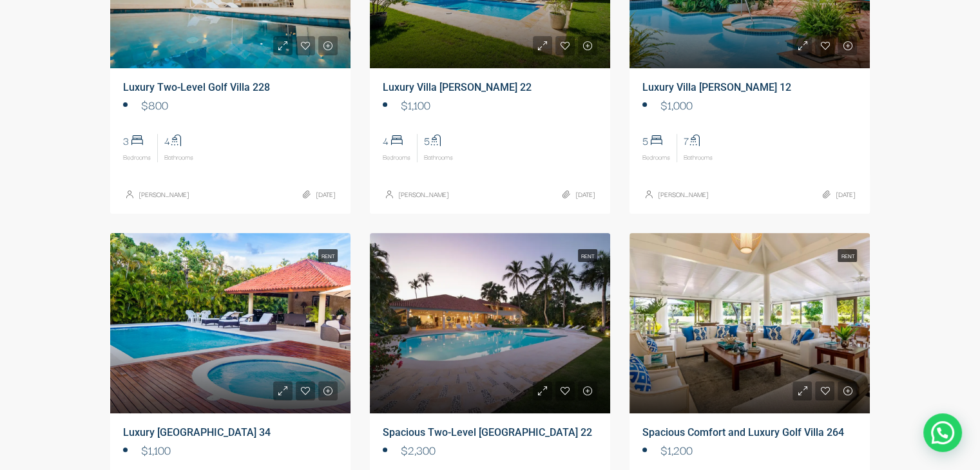 This screenshot has height=470, width=980. Describe the element at coordinates (749, 450) in the screenshot. I see `li: $1,200` at that location.